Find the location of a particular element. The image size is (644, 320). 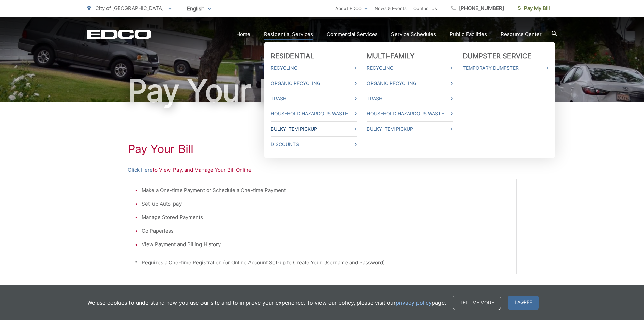

a: Multi-Family is located at coordinates (391, 56).